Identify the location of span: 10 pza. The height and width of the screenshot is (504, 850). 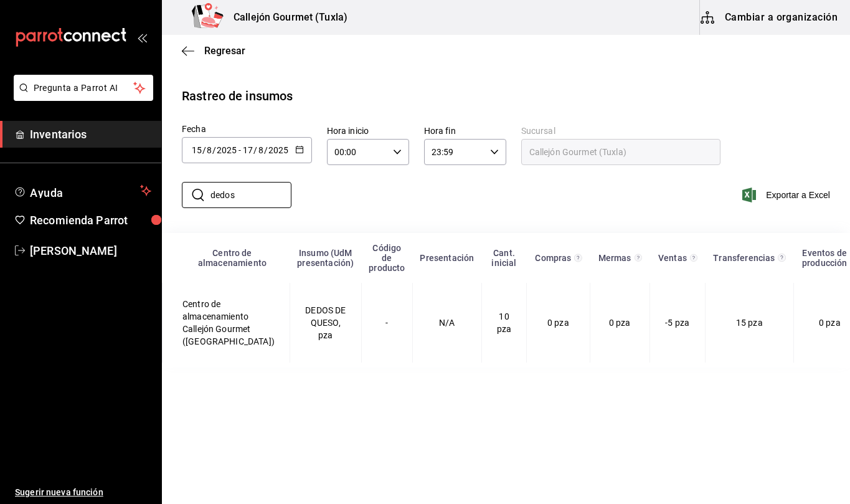
(504, 323).